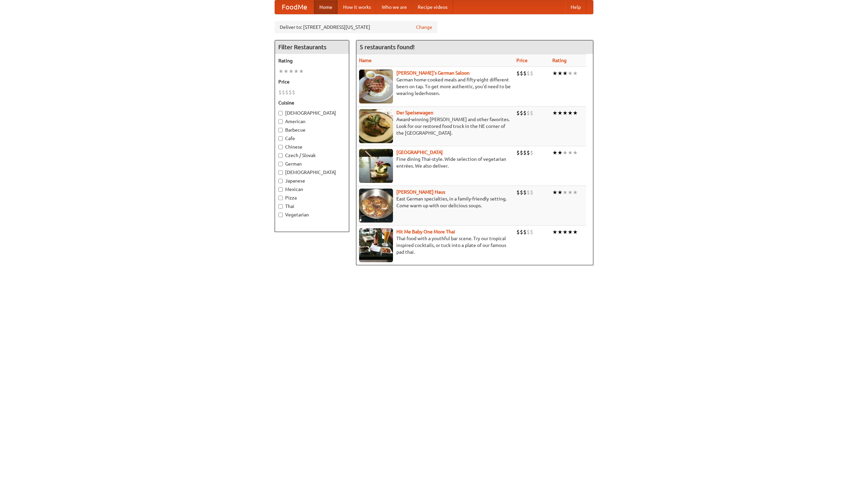 The image size is (868, 480). I want to click on label: Pizza, so click(312, 197).